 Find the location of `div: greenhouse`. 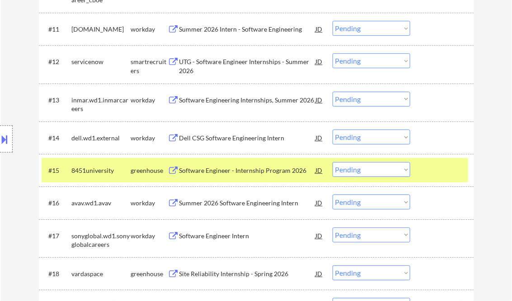

div: greenhouse is located at coordinates (149, 274).